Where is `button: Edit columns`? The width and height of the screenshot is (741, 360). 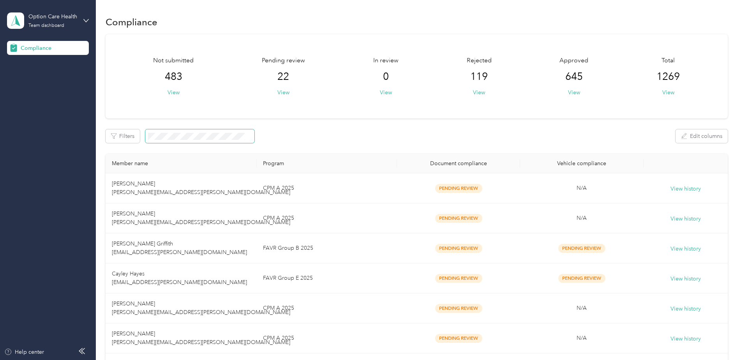
button: Edit columns is located at coordinates (702, 136).